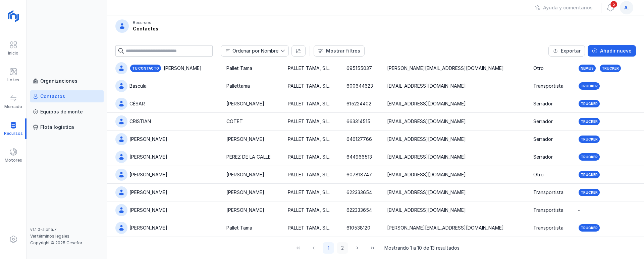 The height and width of the screenshot is (259, 644). I want to click on div: Copyright © 2025 Cesefor, so click(67, 243).